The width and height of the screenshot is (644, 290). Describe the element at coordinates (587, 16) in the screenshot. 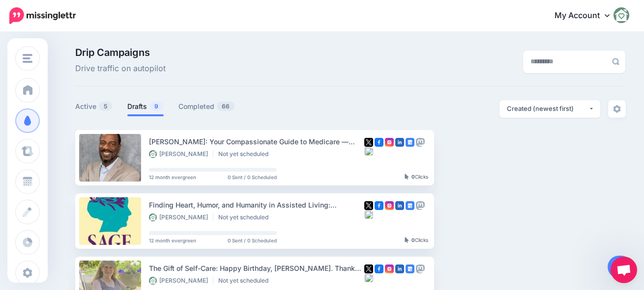

I see `a: My Account` at that location.